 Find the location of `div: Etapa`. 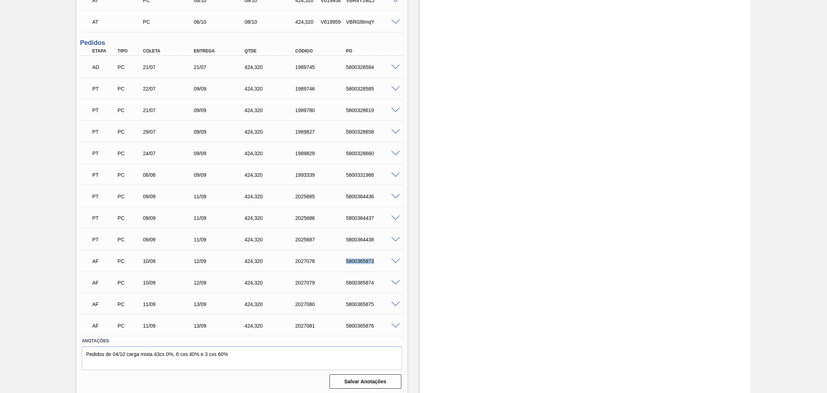

div: Etapa is located at coordinates (104, 51).